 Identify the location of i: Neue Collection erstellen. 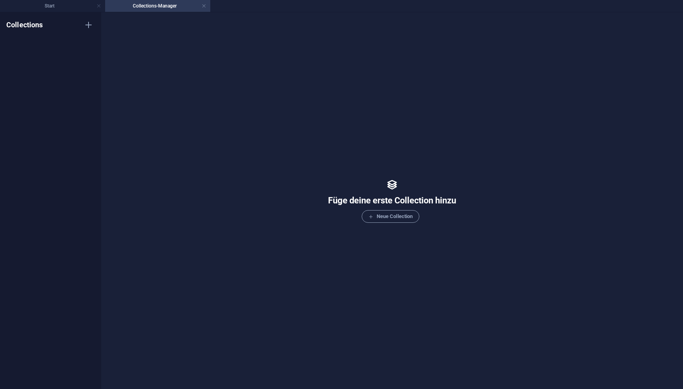
(89, 25).